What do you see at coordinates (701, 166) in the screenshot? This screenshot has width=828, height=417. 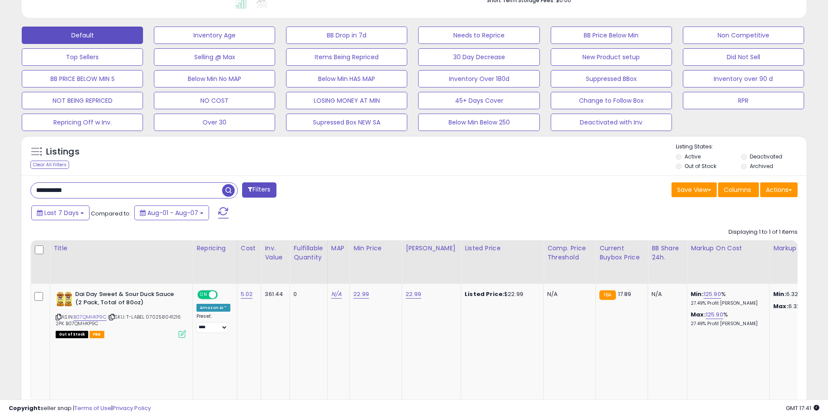 I see `label: Out of Stock` at bounding box center [701, 166].